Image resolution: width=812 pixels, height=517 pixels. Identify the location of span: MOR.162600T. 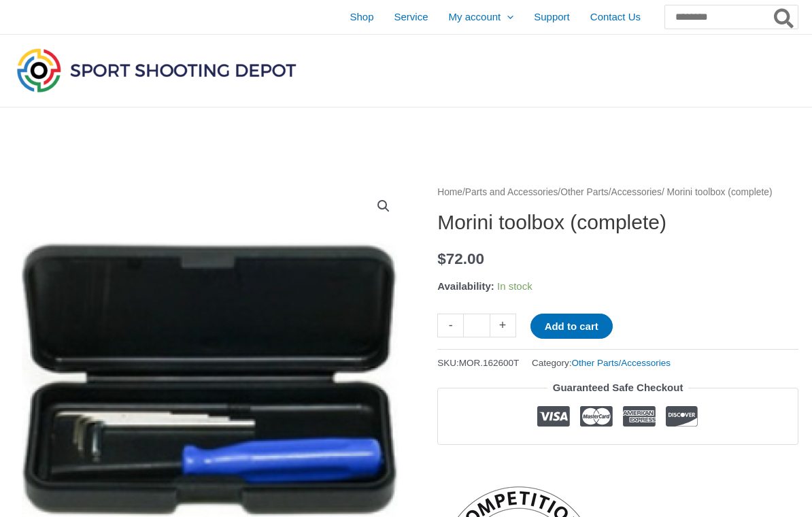
(489, 363).